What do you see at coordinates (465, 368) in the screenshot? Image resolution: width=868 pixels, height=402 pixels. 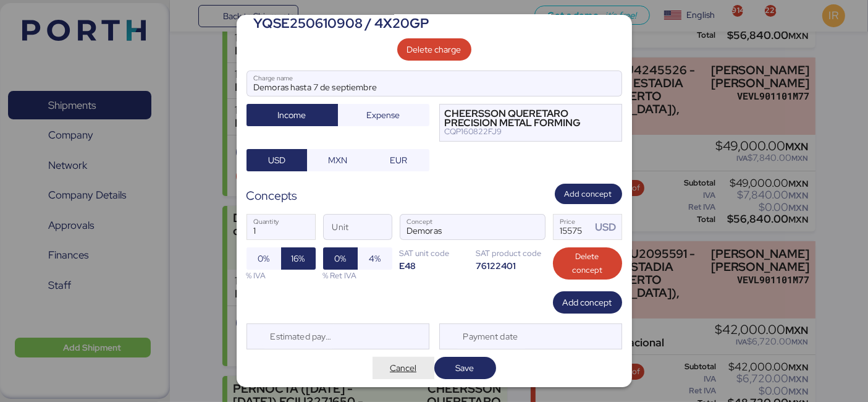 I see `span: Save` at bounding box center [465, 368].